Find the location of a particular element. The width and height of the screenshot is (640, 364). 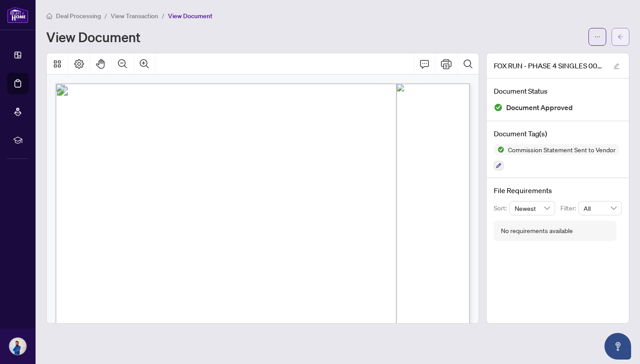

h1: View Document is located at coordinates (93, 37).